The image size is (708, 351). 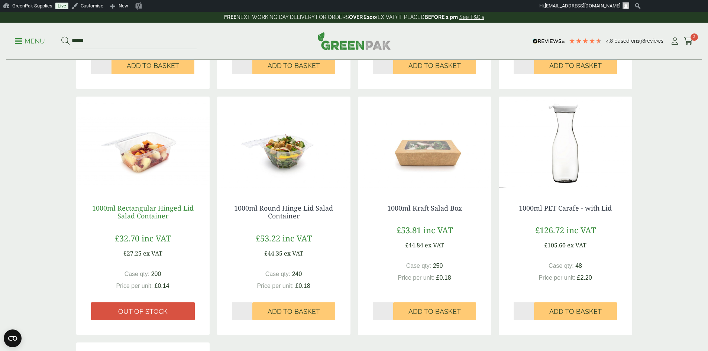 What do you see at coordinates (156, 274) in the screenshot?
I see `span: 200` at bounding box center [156, 274].